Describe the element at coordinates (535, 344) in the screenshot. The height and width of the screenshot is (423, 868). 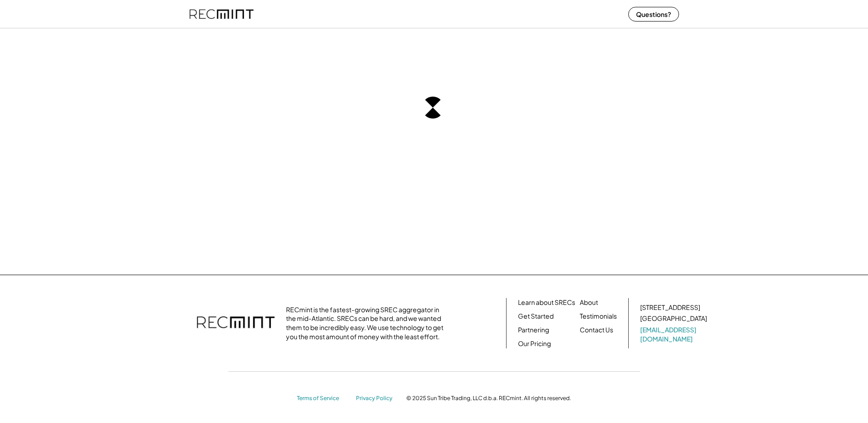
I see `a: Our Pricing` at that location.